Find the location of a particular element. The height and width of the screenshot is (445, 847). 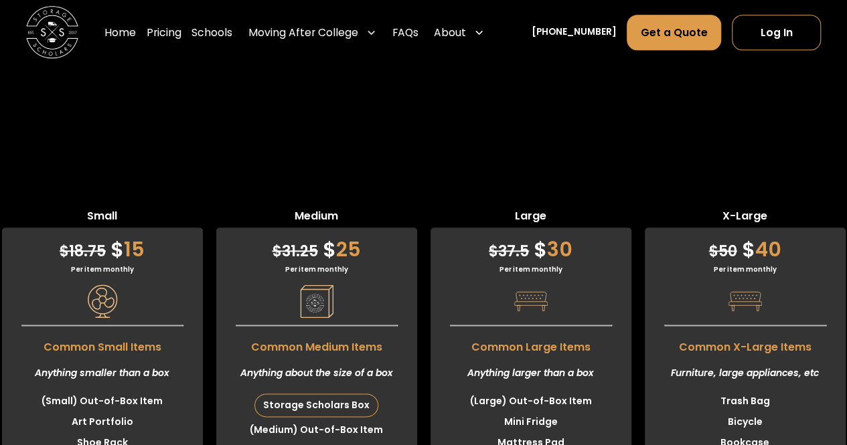

a: Log In is located at coordinates (776, 32).